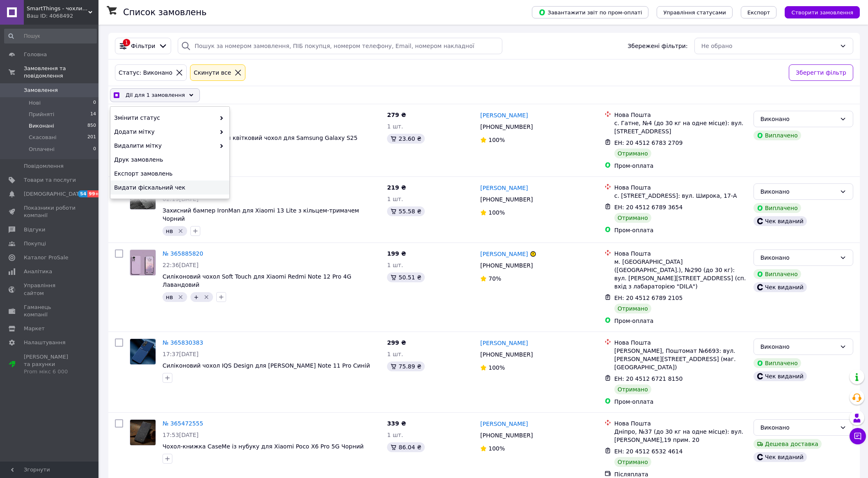  I want to click on span: Каталог ProSale, so click(46, 258).